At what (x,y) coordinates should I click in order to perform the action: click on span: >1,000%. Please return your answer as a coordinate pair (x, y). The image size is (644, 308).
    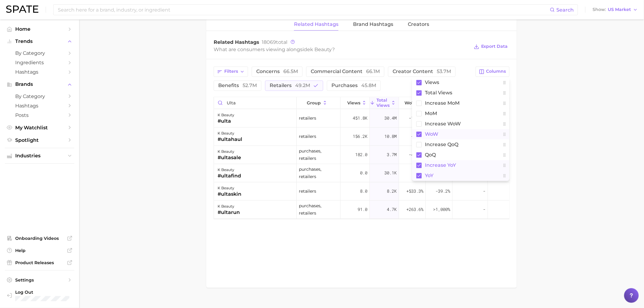
    Looking at the image, I should click on (441, 209).